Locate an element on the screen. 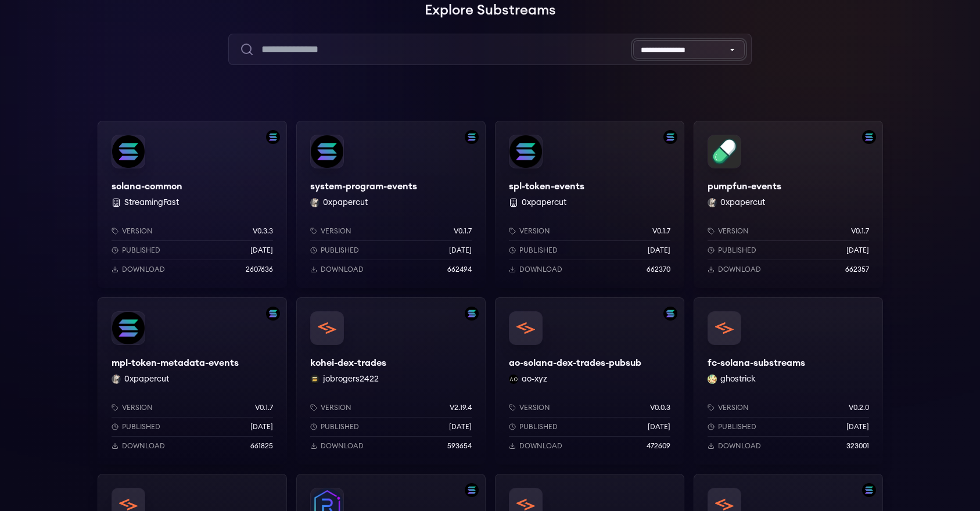  p: 323001 is located at coordinates (857, 447).